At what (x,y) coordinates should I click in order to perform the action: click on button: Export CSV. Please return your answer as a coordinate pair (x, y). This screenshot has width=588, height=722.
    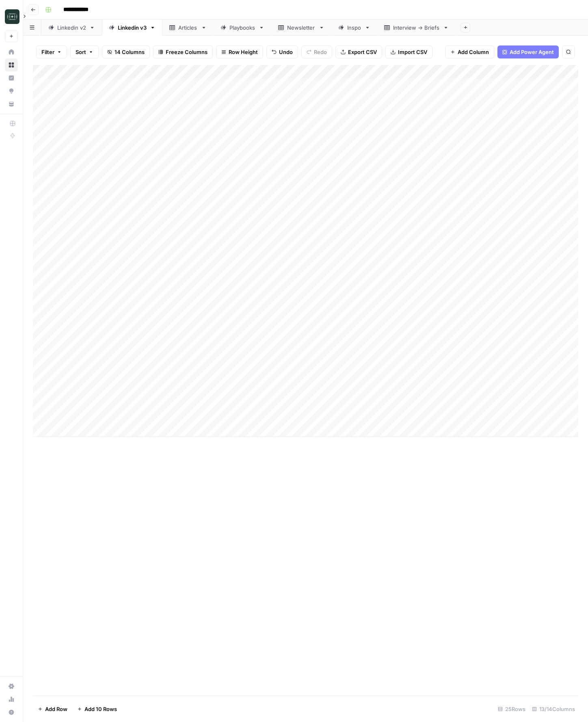
    Looking at the image, I should click on (359, 52).